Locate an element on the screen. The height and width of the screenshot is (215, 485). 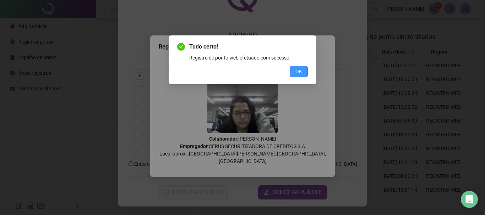
span: check-circle is located at coordinates (181, 47).